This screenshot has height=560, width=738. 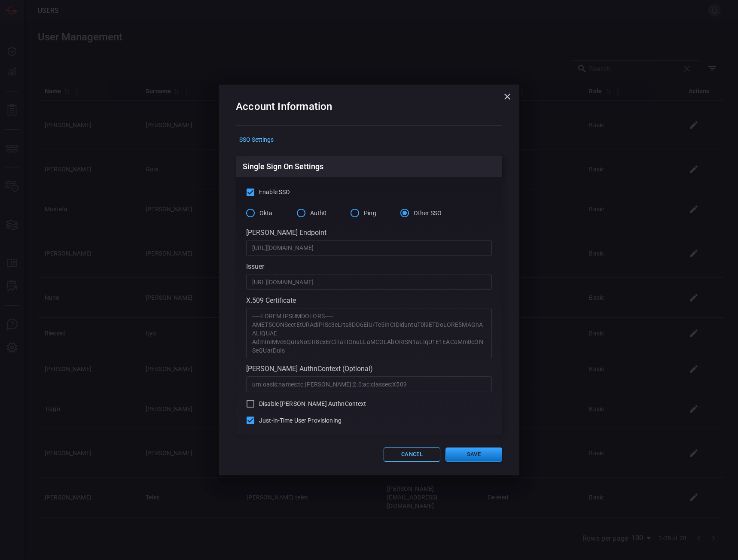 What do you see at coordinates (369, 111) in the screenshot?
I see `h2: Account Information` at bounding box center [369, 111].